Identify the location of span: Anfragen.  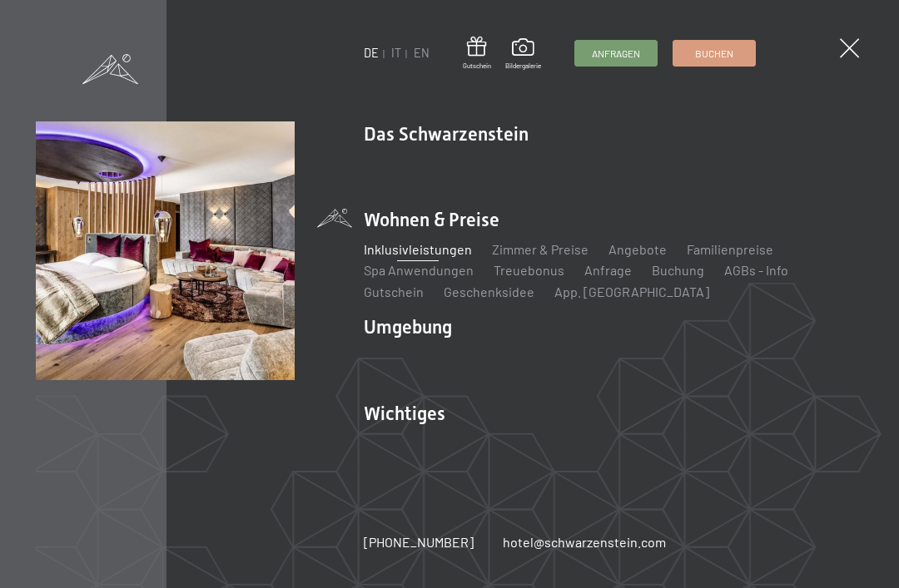
(616, 54).